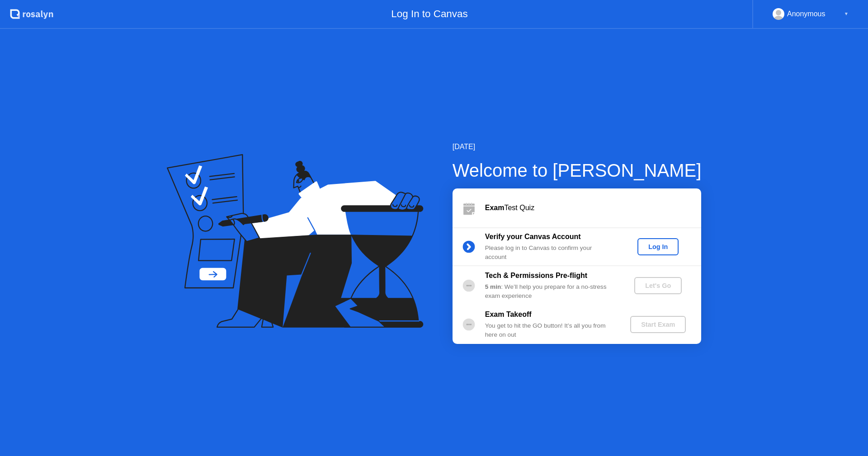 The image size is (868, 456). What do you see at coordinates (658, 286) in the screenshot?
I see `div: Let's Go` at bounding box center [658, 286].